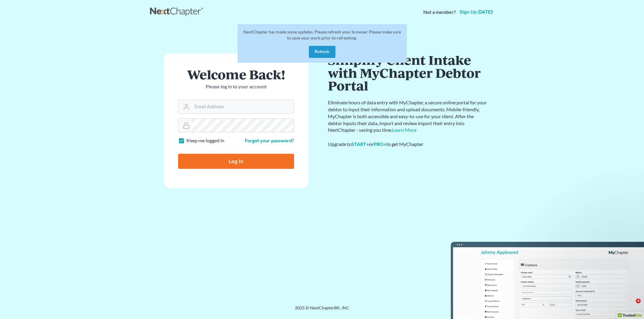 The image size is (644, 319). I want to click on a: PRO+, so click(380, 144).